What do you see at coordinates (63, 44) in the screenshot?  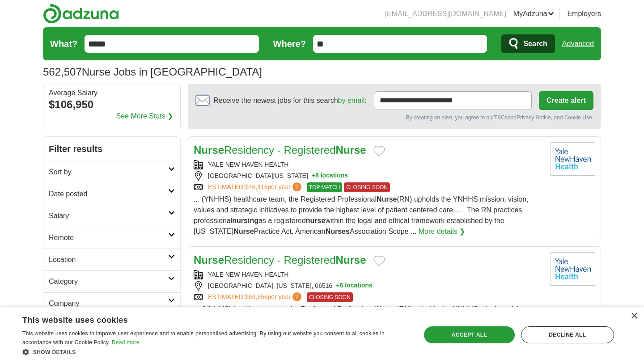 I see `label: What?` at bounding box center [63, 44].